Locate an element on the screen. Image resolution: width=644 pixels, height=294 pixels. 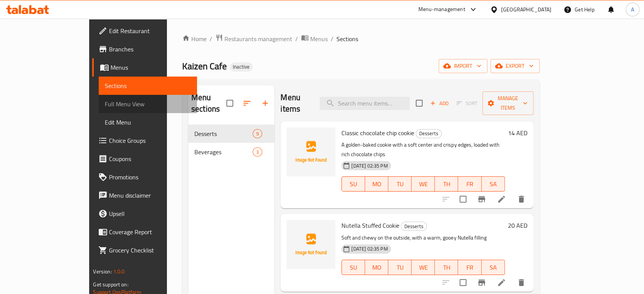
span: Kaizen Cafe is located at coordinates (204, 66).